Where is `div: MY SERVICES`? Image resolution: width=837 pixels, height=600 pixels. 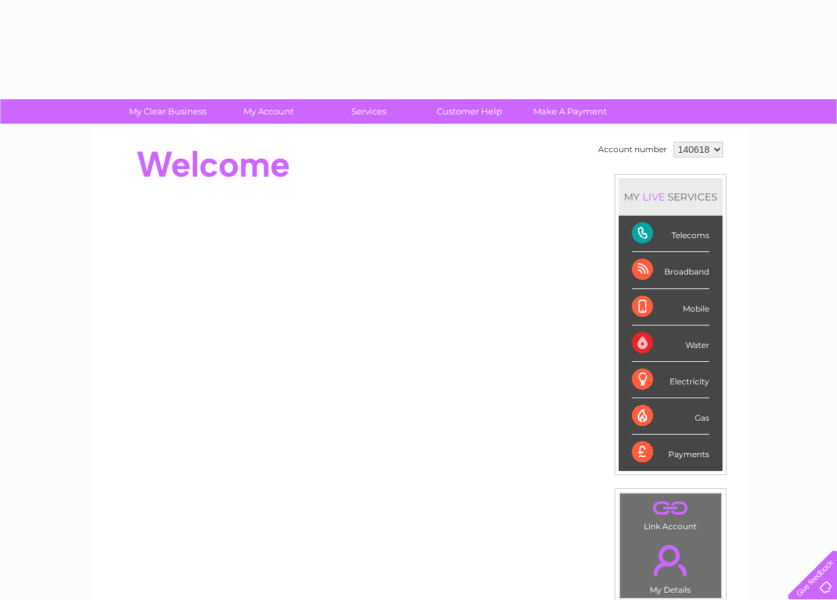
div: MY SERVICES is located at coordinates (671, 197).